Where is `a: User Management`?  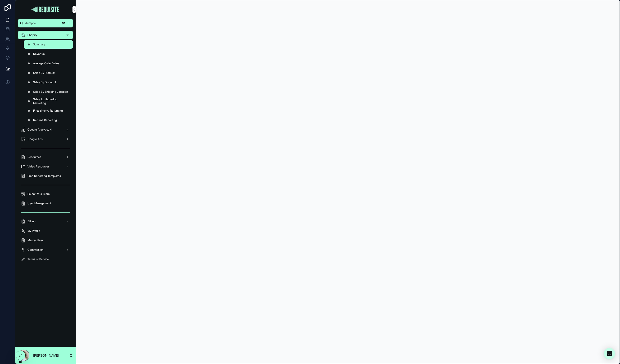
a: User Management is located at coordinates (45, 203).